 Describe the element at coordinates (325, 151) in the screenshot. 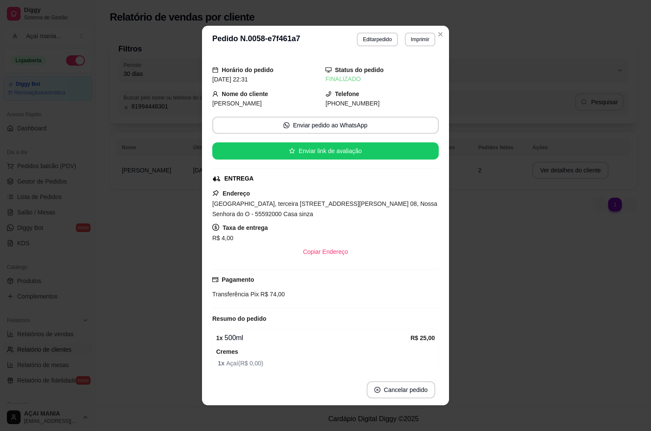

I see `button: starEnviar link de avaliação` at that location.